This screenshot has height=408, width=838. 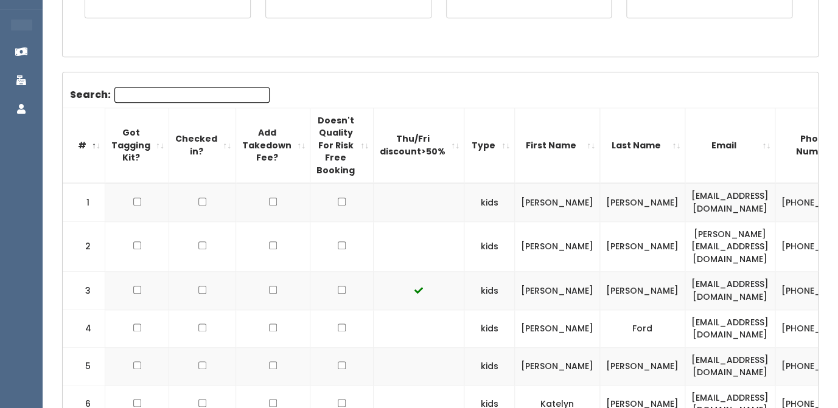 What do you see at coordinates (84, 291) in the screenshot?
I see `td: 3` at bounding box center [84, 291].